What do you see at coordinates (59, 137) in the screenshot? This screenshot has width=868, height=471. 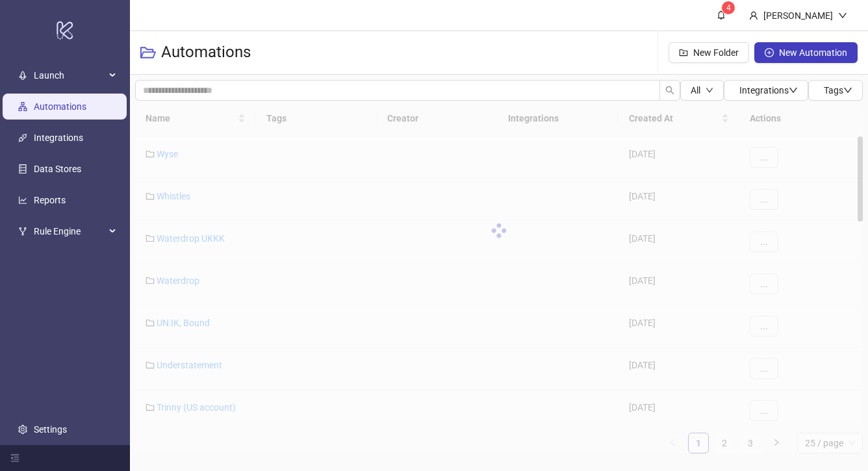 I see `a: Integrations` at bounding box center [59, 137].